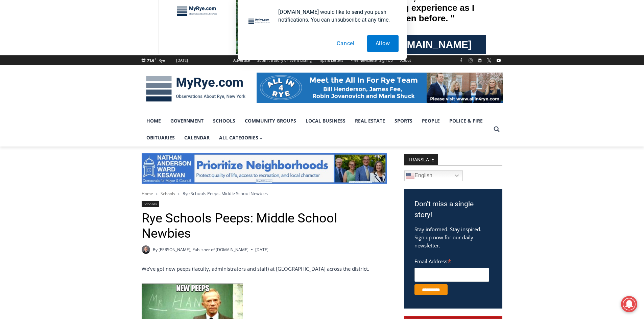 The image size is (644, 319). What do you see at coordinates (403, 121) in the screenshot?
I see `a: Sports` at bounding box center [403, 121].